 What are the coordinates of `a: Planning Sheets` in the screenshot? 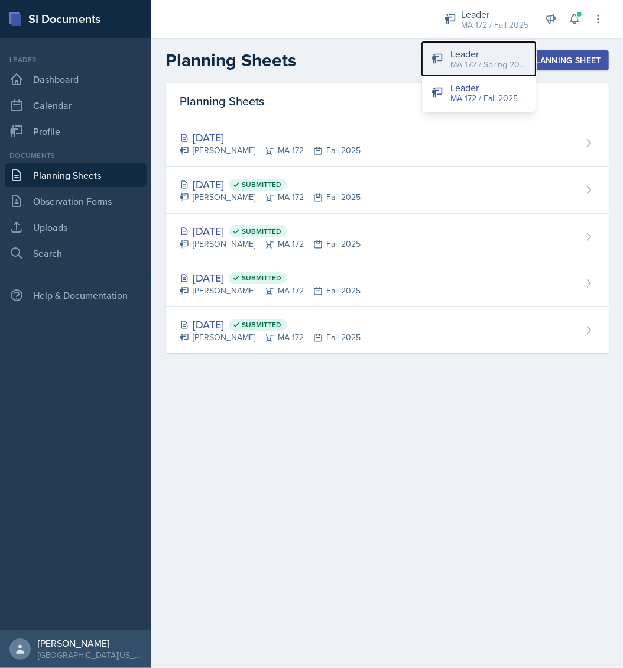 It's located at (76, 175).